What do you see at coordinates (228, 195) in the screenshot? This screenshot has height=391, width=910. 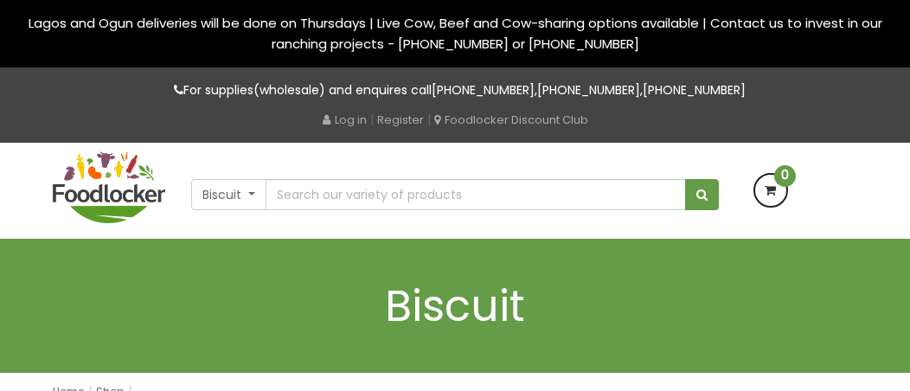 I see `button: Biscuit` at bounding box center [228, 195].